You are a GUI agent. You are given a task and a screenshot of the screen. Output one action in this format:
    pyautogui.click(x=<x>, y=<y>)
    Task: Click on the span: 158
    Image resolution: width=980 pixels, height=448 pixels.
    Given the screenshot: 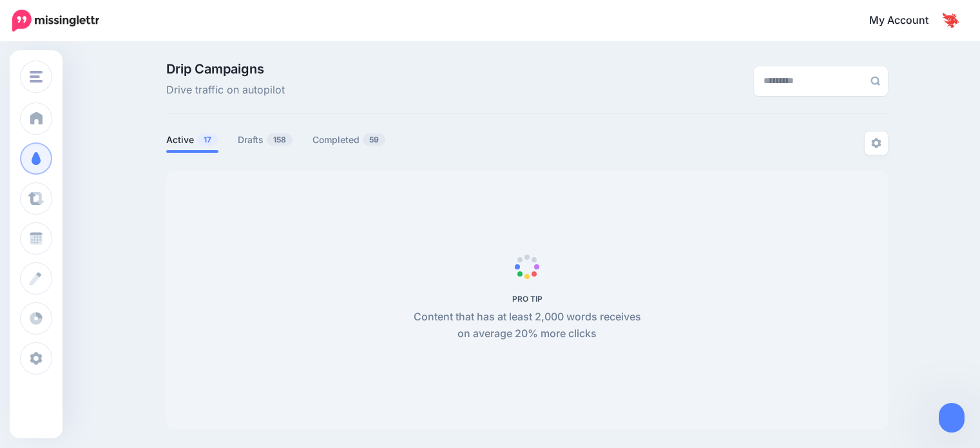 What is the action you would take?
    pyautogui.click(x=280, y=139)
    